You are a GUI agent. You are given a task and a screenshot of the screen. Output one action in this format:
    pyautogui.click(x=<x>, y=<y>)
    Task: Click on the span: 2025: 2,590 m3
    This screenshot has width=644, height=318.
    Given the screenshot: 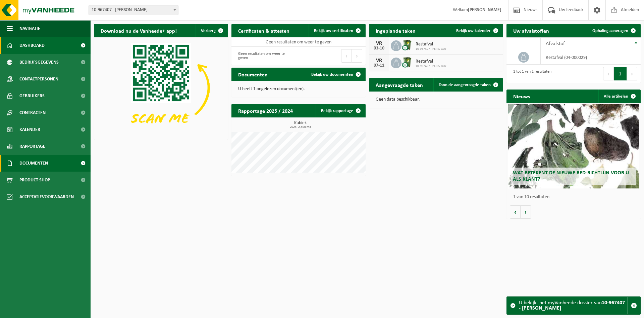 What is the action you would take?
    pyautogui.click(x=301, y=127)
    